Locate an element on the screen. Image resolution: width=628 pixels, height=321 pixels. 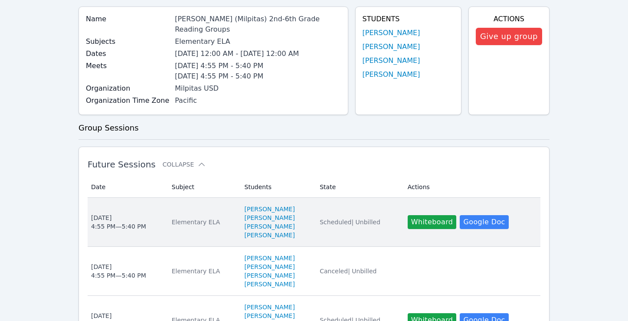
th: State is located at coordinates (358, 187).